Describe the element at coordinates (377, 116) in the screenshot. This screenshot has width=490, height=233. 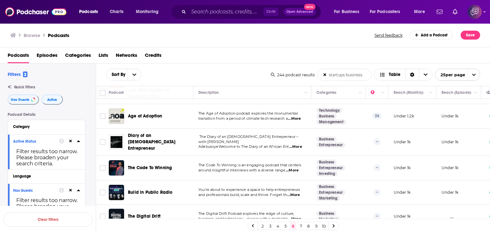
I see `p: 26` at that location.